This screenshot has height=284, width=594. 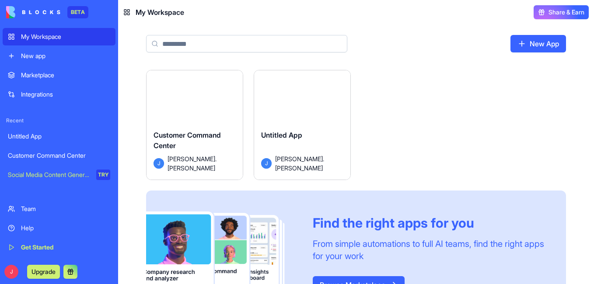 I want to click on div: BETA, so click(x=78, y=12).